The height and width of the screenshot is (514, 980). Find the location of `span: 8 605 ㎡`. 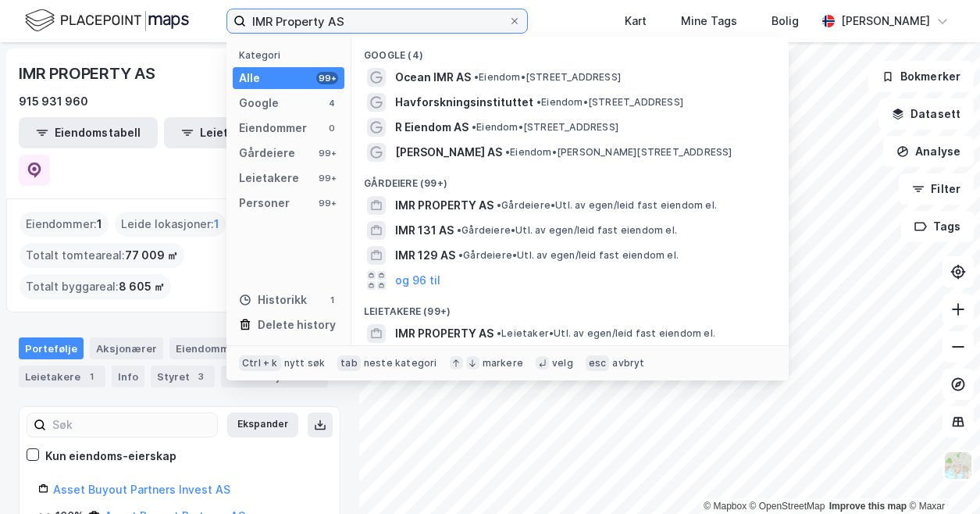

span: 8 605 ㎡ is located at coordinates (142, 287).